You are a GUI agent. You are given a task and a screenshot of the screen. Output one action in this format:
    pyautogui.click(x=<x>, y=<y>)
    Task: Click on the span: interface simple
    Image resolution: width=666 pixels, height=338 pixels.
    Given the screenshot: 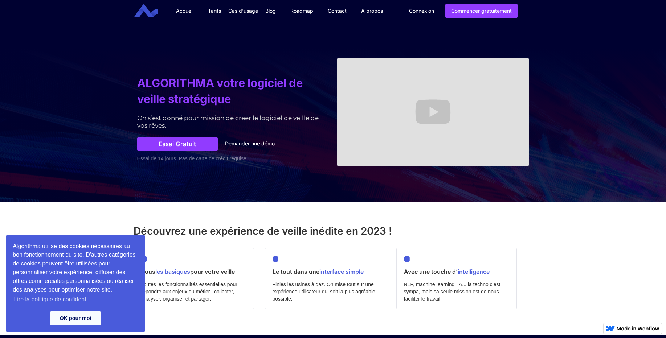 What is the action you would take?
    pyautogui.click(x=341, y=272)
    